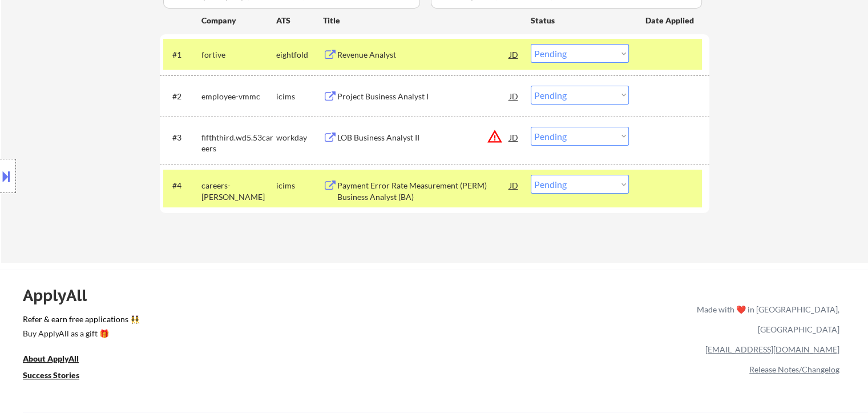 This screenshot has width=868, height=417. Describe the element at coordinates (424, 97) in the screenshot. I see `div: Project Business Analyst I` at that location.